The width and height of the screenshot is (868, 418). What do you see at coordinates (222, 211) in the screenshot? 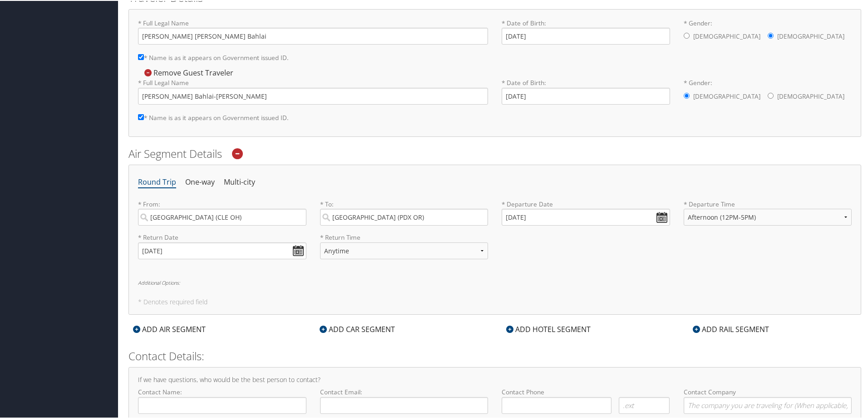
I see `label: * From:` at bounding box center [222, 211].